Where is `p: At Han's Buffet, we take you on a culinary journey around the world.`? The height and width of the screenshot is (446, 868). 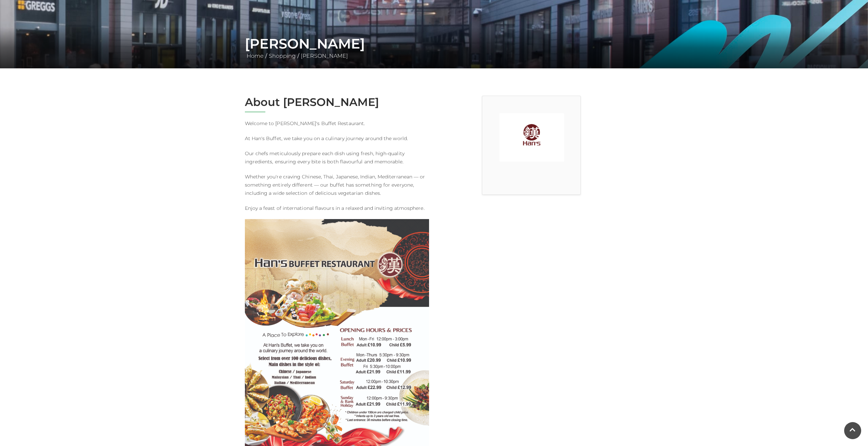 p: At Han's Buffet, we take you on a culinary journey around the world. is located at coordinates (337, 139).